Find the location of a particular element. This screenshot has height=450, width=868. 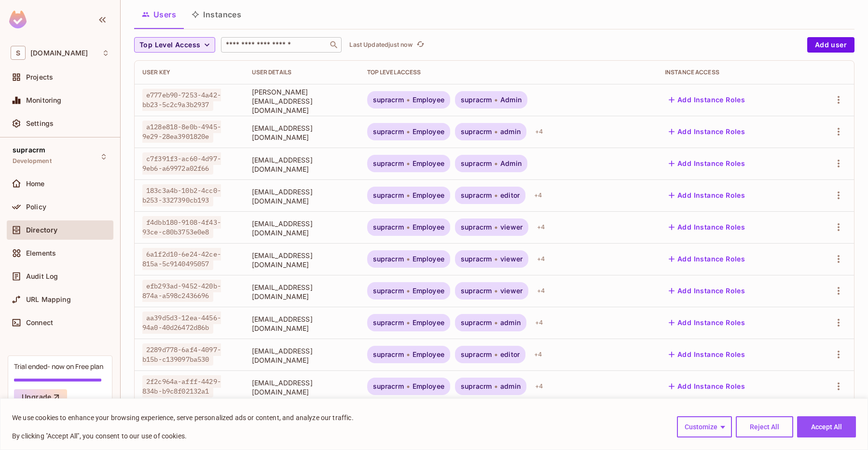

span: 183c3a4b-10b2-4cc0-b253-3327390cb193 is located at coordinates (181, 196).